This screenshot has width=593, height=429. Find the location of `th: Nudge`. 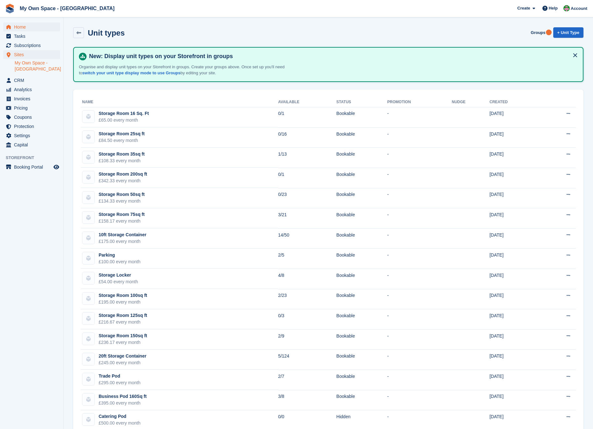

th: Nudge is located at coordinates (470, 102).